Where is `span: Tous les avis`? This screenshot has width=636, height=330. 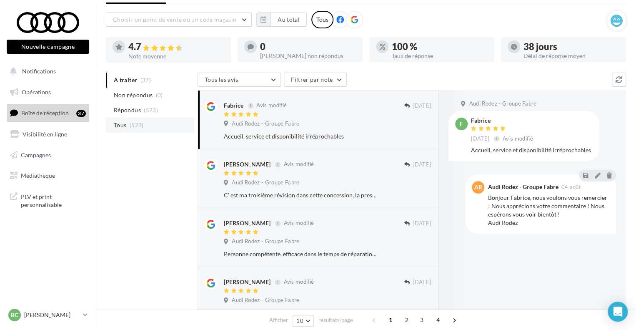 span: Tous les avis is located at coordinates (221, 79).